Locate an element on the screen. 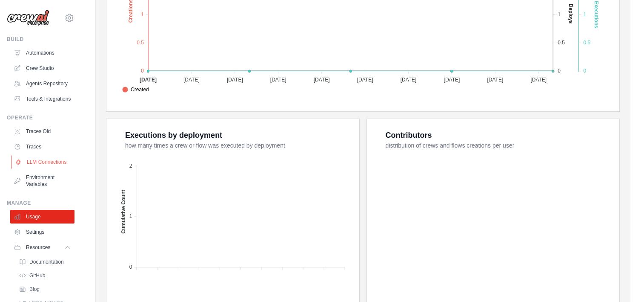  span: Blog is located at coordinates (34, 289).